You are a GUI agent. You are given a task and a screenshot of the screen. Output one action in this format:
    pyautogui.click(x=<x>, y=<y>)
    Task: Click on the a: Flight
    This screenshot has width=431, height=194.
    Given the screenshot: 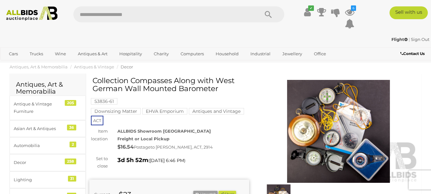 What is the action you would take?
    pyautogui.click(x=400, y=39)
    